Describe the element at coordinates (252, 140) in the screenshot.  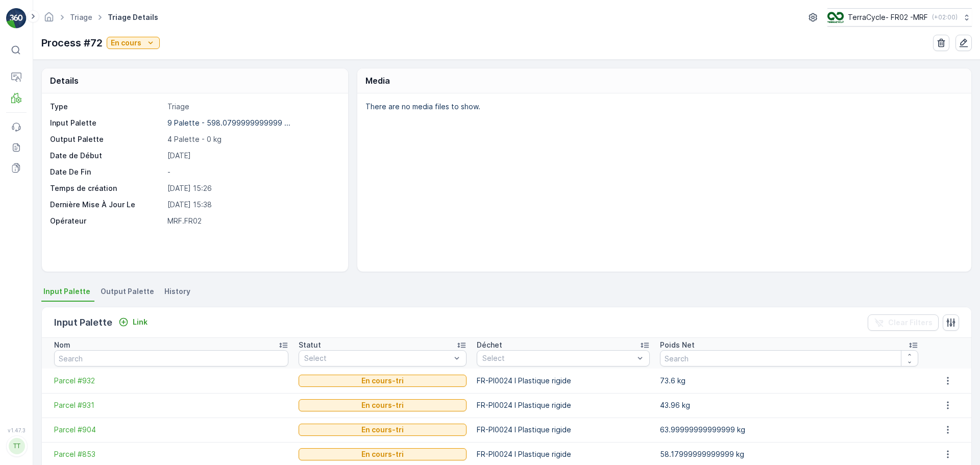
I see `p: 4 Palette - 0 kg` at that location.